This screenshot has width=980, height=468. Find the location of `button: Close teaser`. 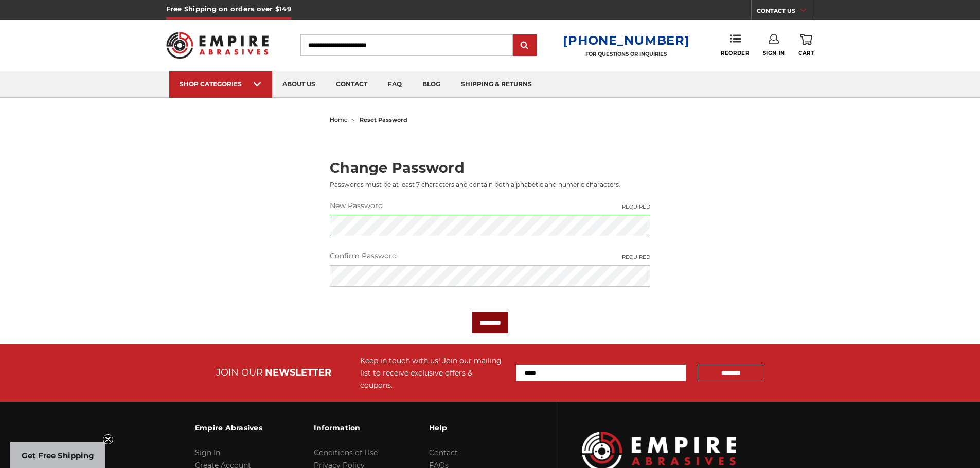

button: Close teaser is located at coordinates (108, 440).